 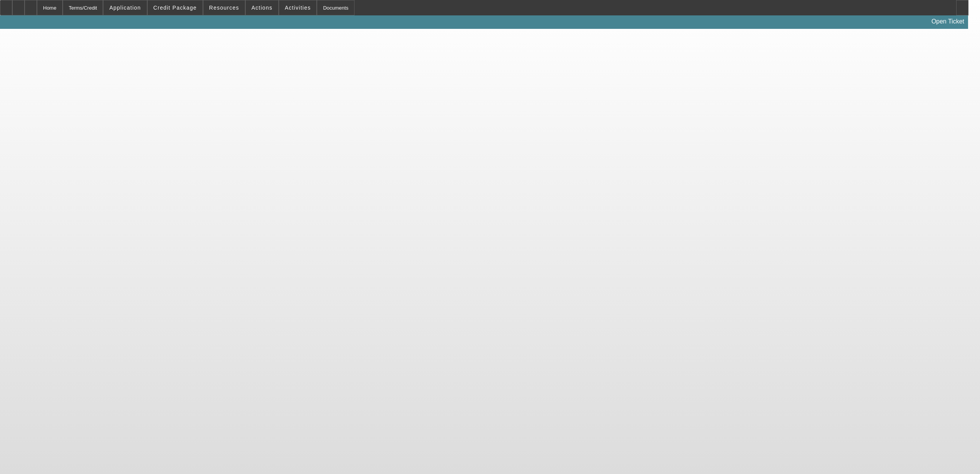 What do you see at coordinates (948, 22) in the screenshot?
I see `a: Open Ticket` at bounding box center [948, 22].